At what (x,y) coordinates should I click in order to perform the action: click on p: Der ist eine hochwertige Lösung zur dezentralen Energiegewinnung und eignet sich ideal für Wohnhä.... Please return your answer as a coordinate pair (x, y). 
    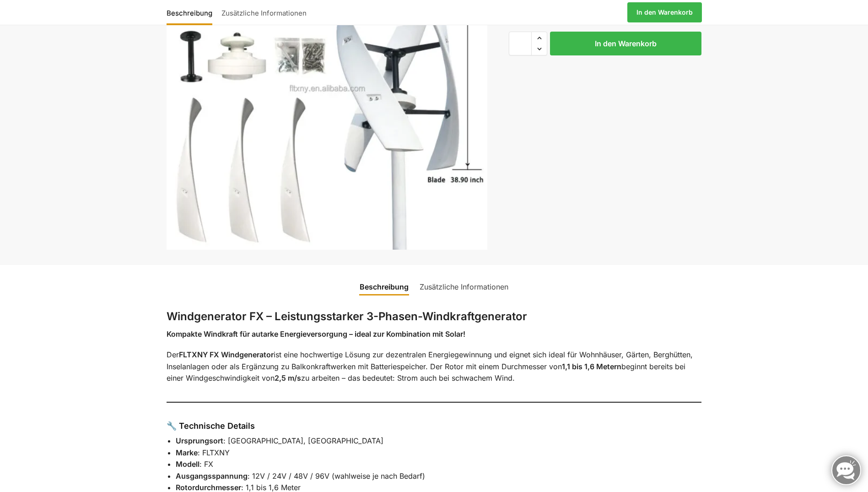
    Looking at the image, I should click on (434, 366).